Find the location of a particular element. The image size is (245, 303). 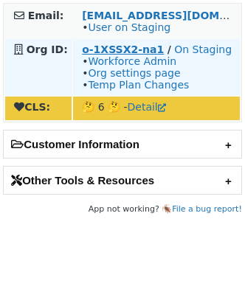

a: o-1XSSX2-na1 is located at coordinates (122, 49).